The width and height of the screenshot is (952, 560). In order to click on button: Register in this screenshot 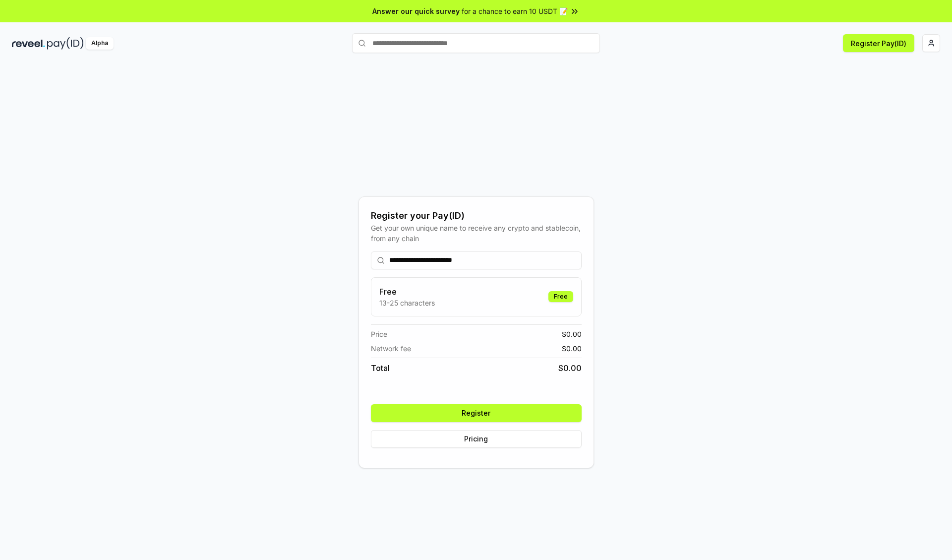, I will do `click(476, 413)`.